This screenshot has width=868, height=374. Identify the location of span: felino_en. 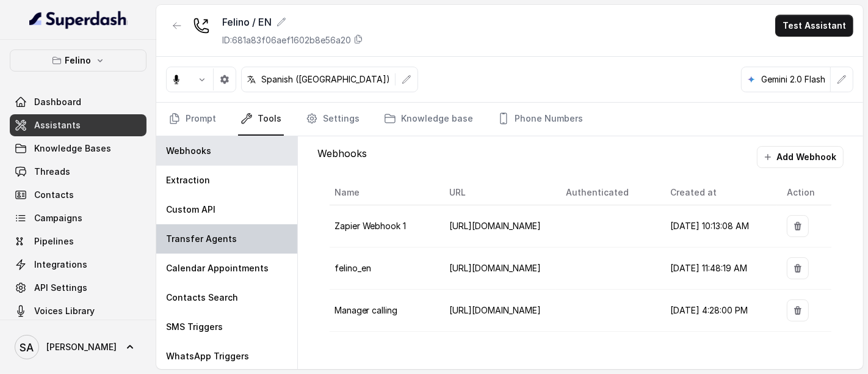
(353, 268).